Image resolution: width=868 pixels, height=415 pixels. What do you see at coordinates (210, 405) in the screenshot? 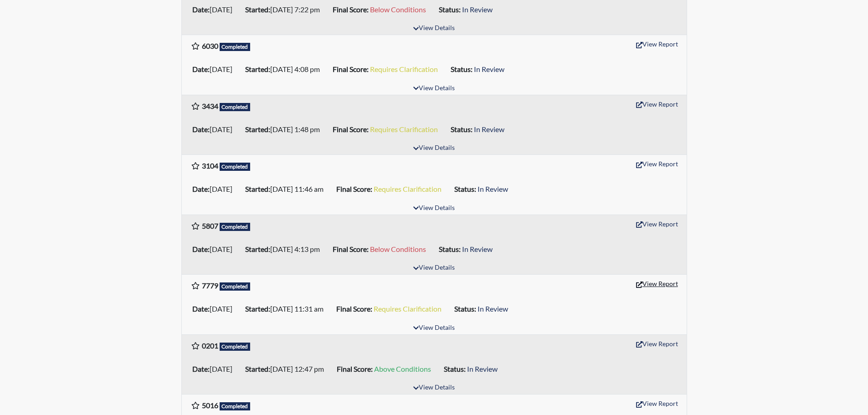
I see `b: 5016` at bounding box center [210, 405].